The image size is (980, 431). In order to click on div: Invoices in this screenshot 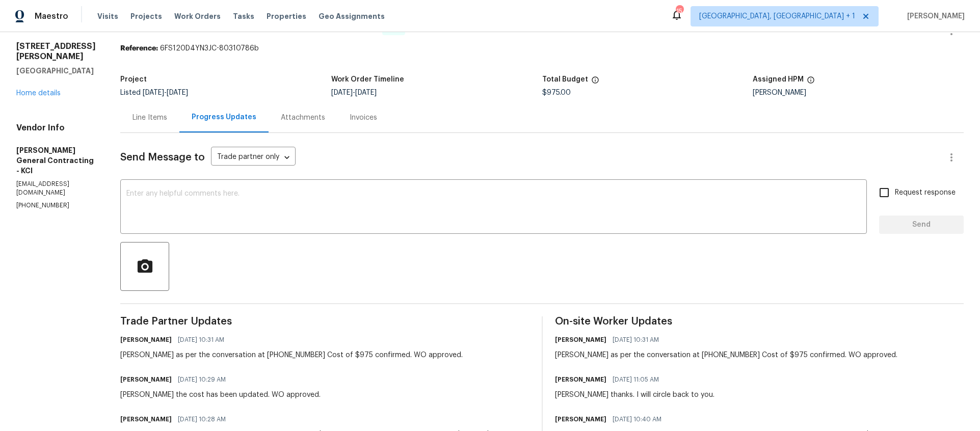, I will do `click(363, 118)`.